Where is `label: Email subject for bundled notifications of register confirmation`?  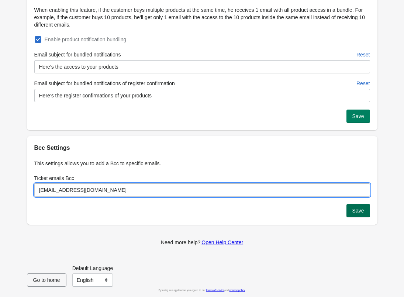
label: Email subject for bundled notifications of register confirmation is located at coordinates (105, 83).